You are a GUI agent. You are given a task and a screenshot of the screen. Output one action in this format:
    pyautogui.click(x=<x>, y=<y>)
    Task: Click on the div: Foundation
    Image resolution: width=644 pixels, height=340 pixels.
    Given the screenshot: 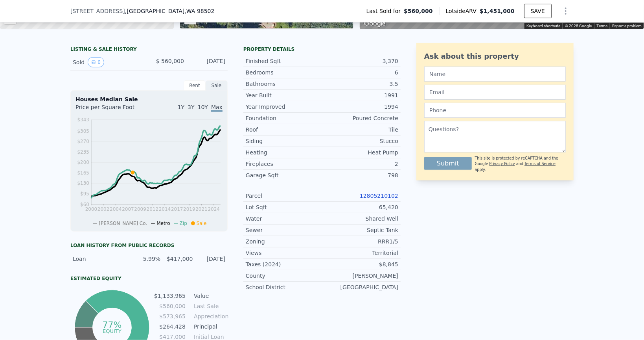 What is the action you would take?
    pyautogui.click(x=284, y=118)
    